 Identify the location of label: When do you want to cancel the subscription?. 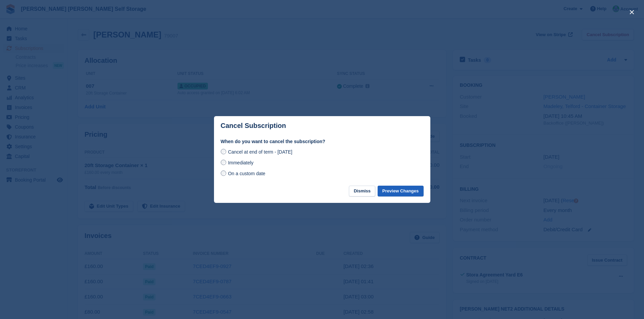
(322, 141).